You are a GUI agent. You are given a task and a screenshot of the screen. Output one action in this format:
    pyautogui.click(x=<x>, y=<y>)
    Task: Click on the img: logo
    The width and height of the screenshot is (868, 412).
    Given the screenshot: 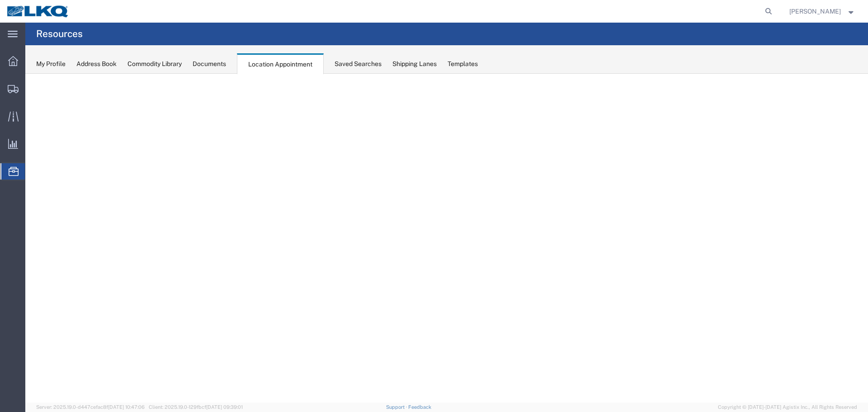 What is the action you would take?
    pyautogui.click(x=38, y=11)
    